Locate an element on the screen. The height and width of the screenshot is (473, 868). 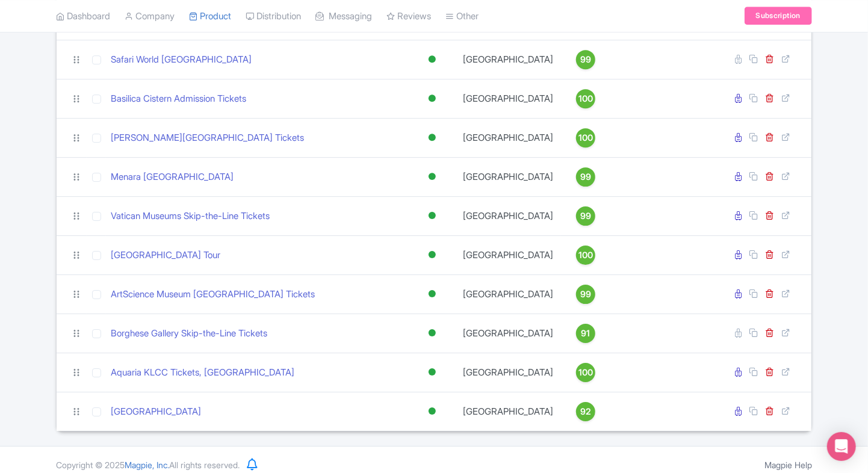
a: Vatican Museums Skip-the-Line Tickets is located at coordinates (190, 216).